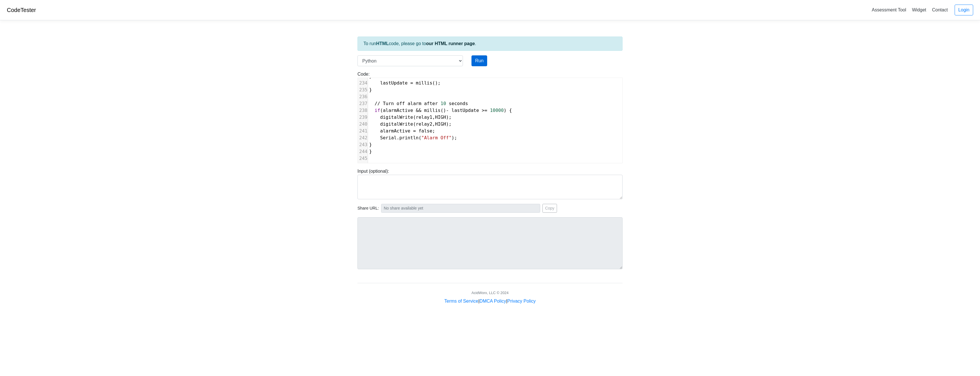 This screenshot has width=980, height=376. I want to click on div: 235, so click(363, 90).